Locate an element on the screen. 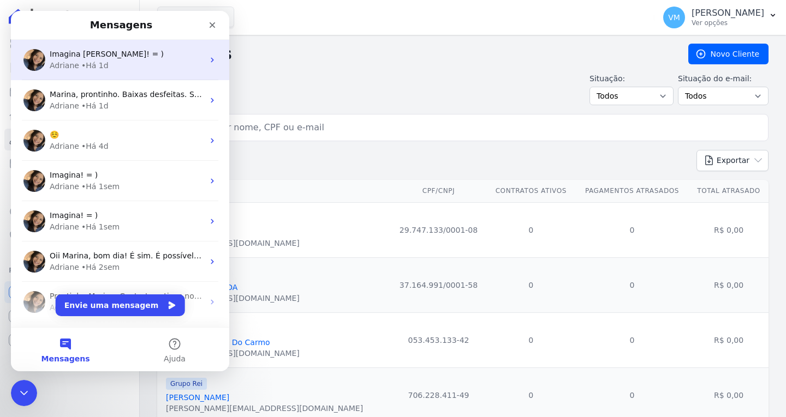  input: Buscar por nome, CPF ou e-mail is located at coordinates (470, 128).